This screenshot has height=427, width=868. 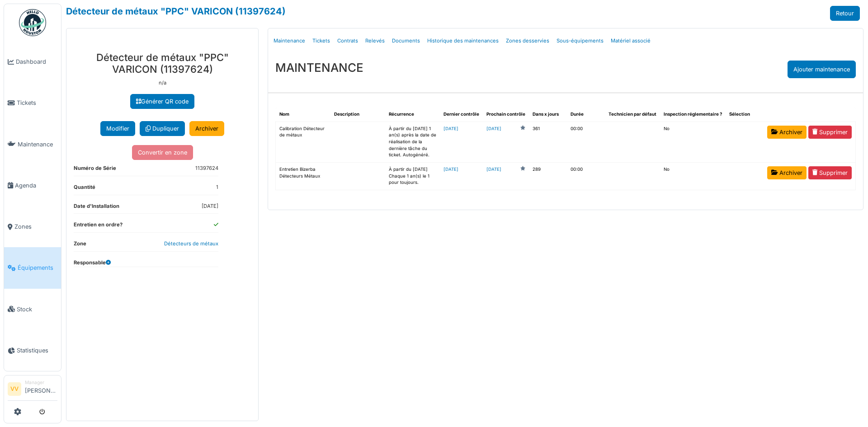 What do you see at coordinates (176, 11) in the screenshot?
I see `a: Détecteur de métaux "PPC" VARICON (11397624)` at bounding box center [176, 11].